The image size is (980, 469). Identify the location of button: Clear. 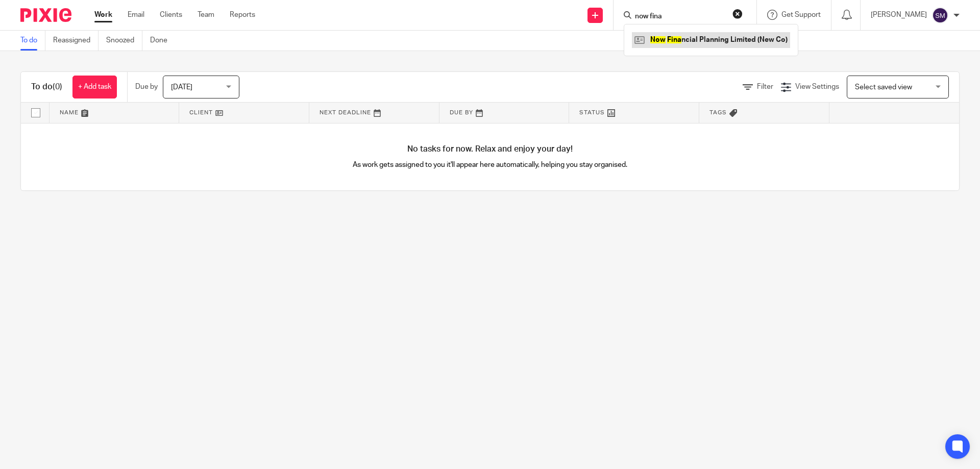
(737, 14).